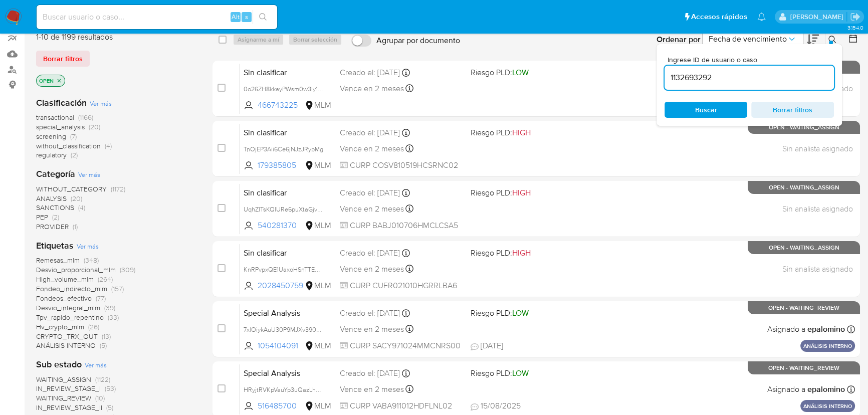 Image resolution: width=868 pixels, height=415 pixels. I want to click on span: Accesos rápidos, so click(719, 17).